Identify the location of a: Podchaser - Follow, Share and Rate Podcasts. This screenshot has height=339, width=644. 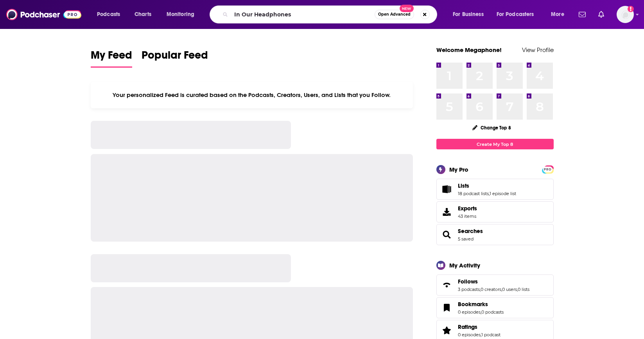
(44, 15).